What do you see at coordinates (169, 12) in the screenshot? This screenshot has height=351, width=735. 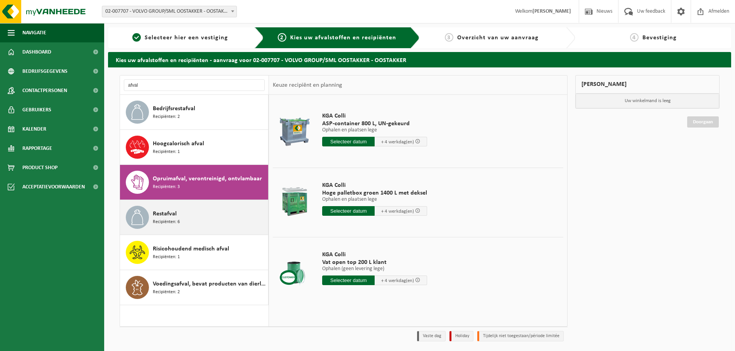 I see `span: 02-007707 - VOLVO GROUP/SML OOSTAKKER - OOSTAKKER` at bounding box center [169, 12].